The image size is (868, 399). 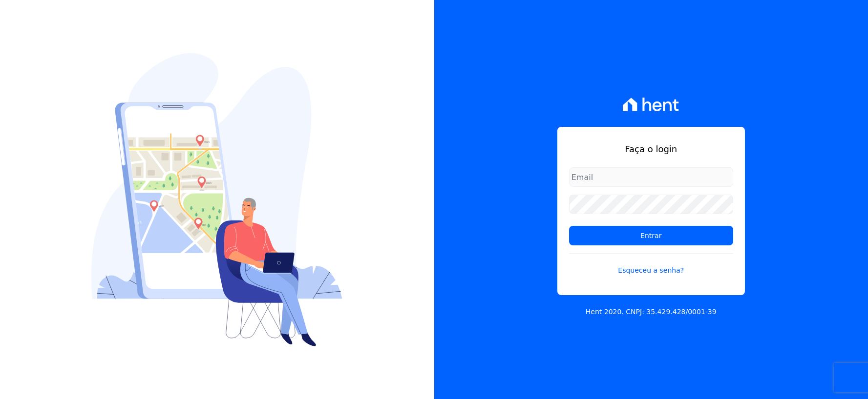 I want to click on h1: Faça o login, so click(x=651, y=149).